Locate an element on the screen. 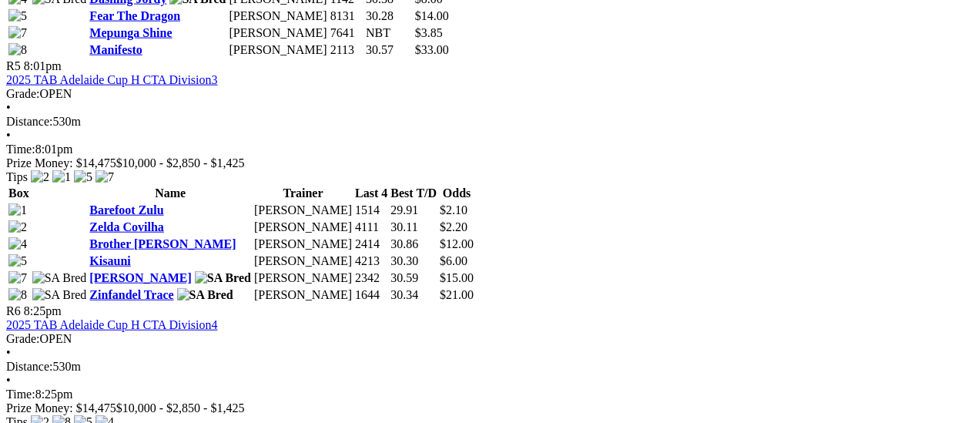 Image resolution: width=968 pixels, height=423 pixels. a: 2025 TAB Adelaide Cup H CTA Division3 is located at coordinates (112, 79).